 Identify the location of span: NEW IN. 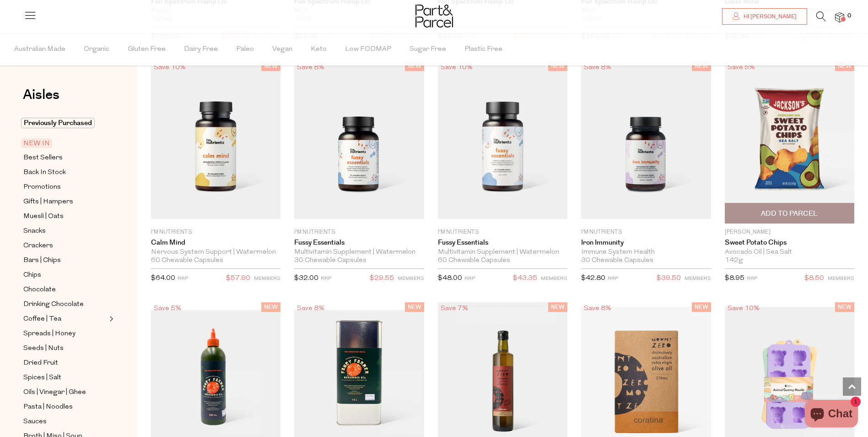
(36, 143).